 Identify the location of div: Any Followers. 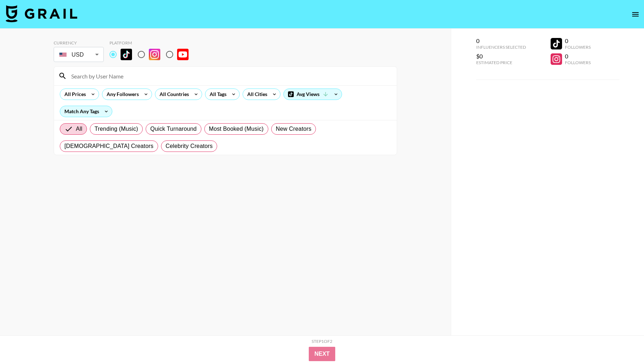
(122, 94).